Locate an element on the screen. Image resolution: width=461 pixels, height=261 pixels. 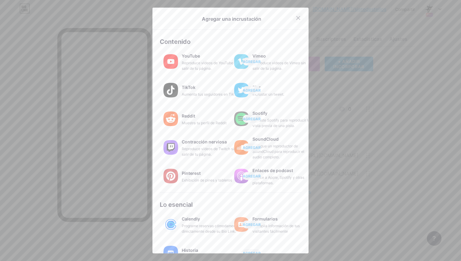
font: Enlace a Apple, Spotify y otras plataformas. is located at coordinates (278, 180).